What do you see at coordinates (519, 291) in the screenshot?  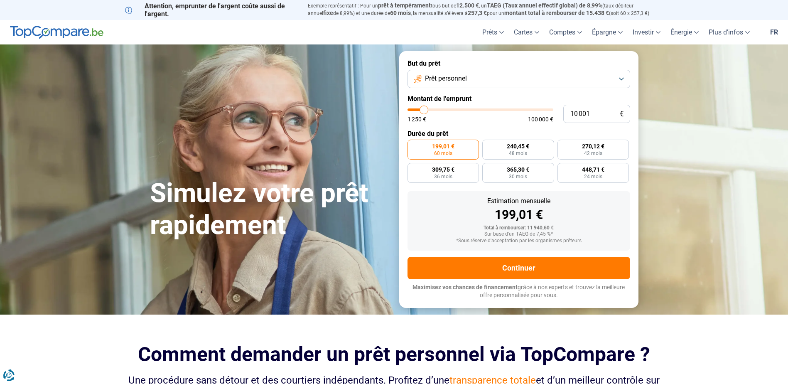 I see `p: grâce à nos experts et trouvez la meilleure offre personnalisée pour vous.` at bounding box center [519, 291].